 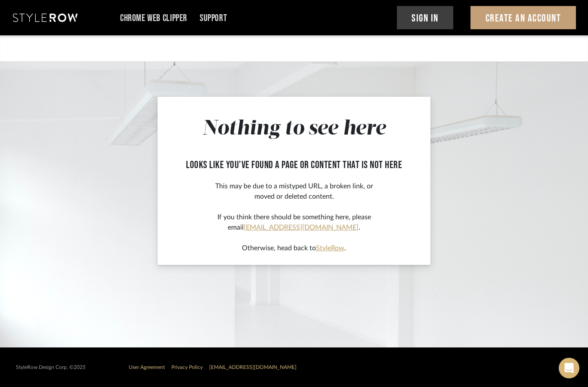 I want to click on div: Open Intercom Messenger, so click(x=569, y=368).